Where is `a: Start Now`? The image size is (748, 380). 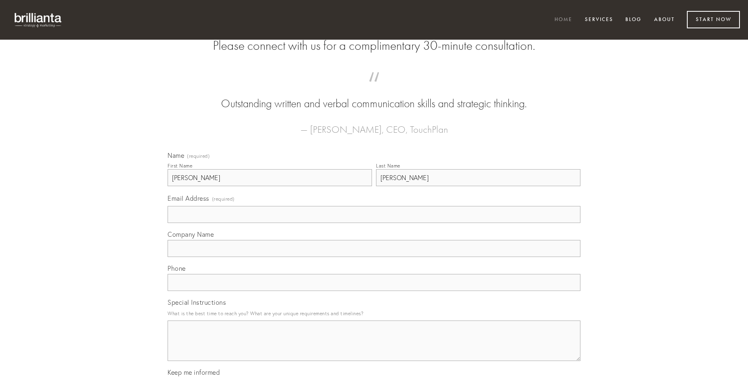 a: Start Now is located at coordinates (713, 19).